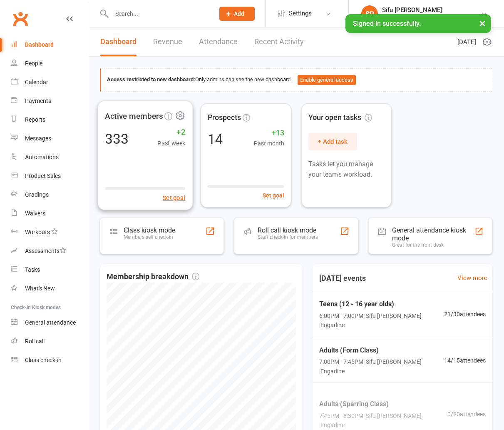  Describe the element at coordinates (116, 138) in the screenshot. I see `div: 333` at that location.